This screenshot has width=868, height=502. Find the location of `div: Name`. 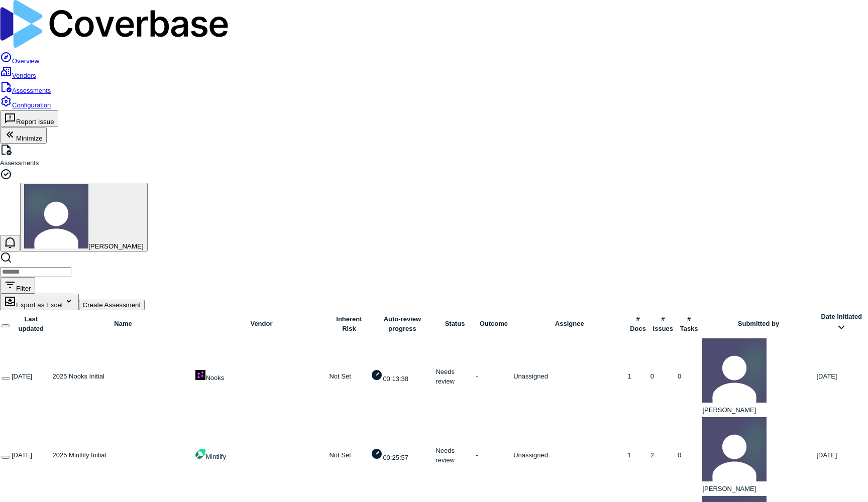

div: Name is located at coordinates (123, 324).